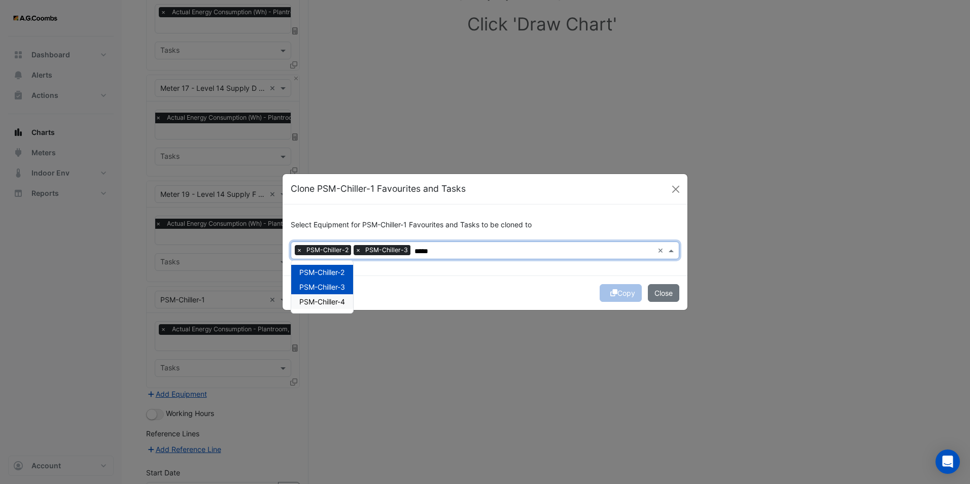 This screenshot has width=970, height=484. I want to click on span: PSM-Chiller-4, so click(322, 301).